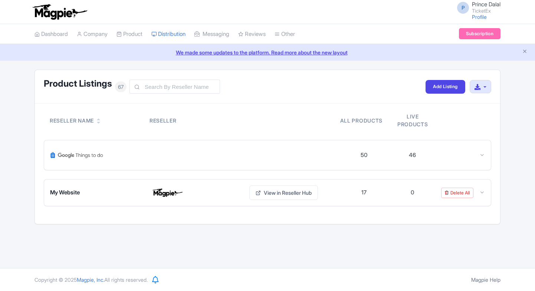 The height and width of the screenshot is (291, 535). I want to click on img: Google Things To Do, so click(77, 155).